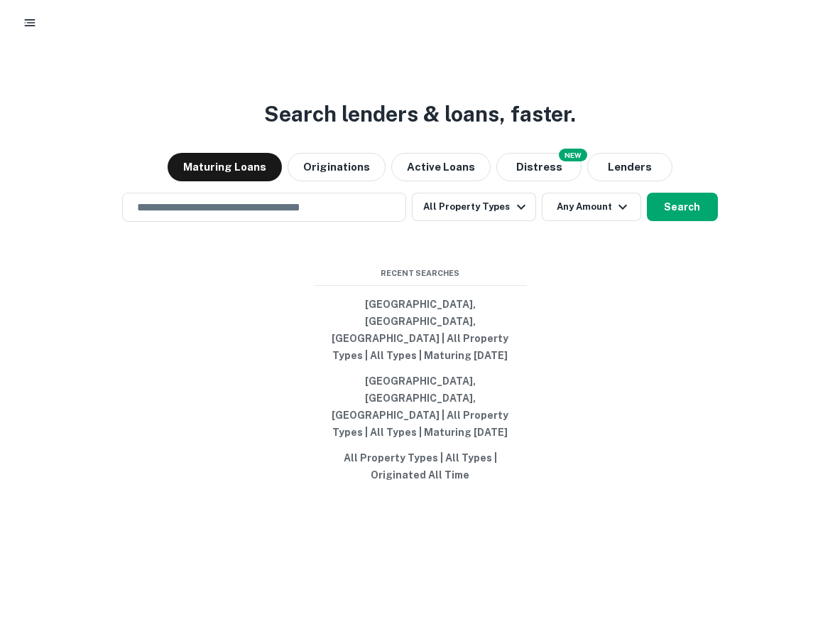 The height and width of the screenshot is (620, 840). What do you see at coordinates (573, 155) in the screenshot?
I see `div: NEW` at bounding box center [573, 155].